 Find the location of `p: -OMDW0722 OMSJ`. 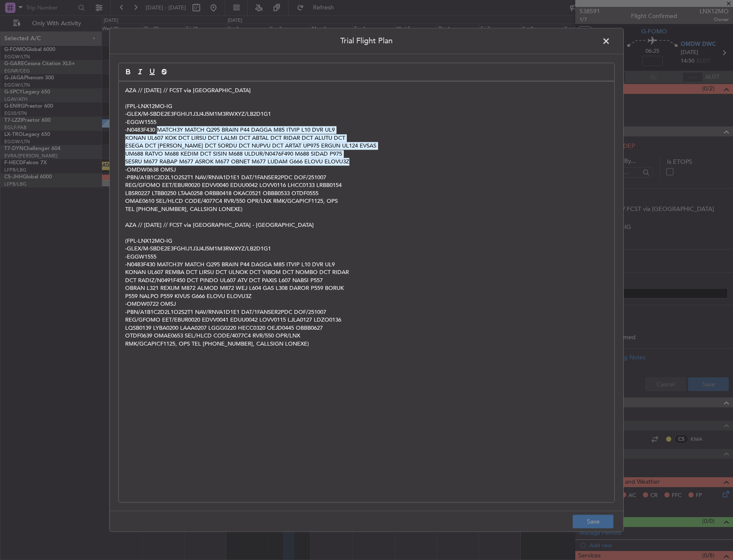

p: -OMDW0722 OMSJ is located at coordinates (367, 304).